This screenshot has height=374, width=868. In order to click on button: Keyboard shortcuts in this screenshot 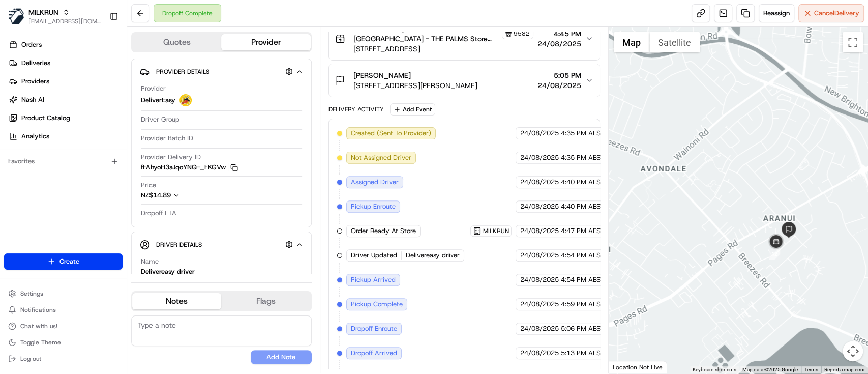, I will do `click(715, 370)`.